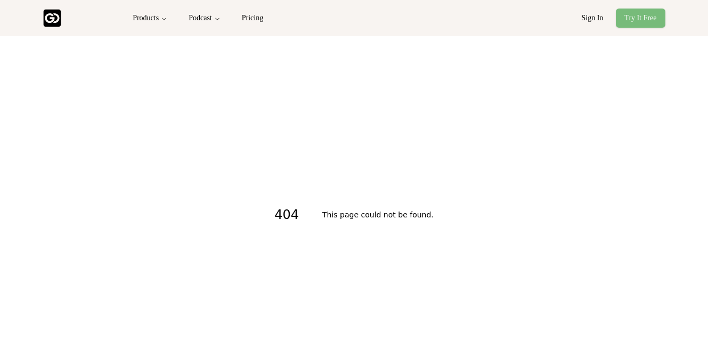 The image size is (708, 357). Describe the element at coordinates (293, 215) in the screenshot. I see `h1: 404` at that location.